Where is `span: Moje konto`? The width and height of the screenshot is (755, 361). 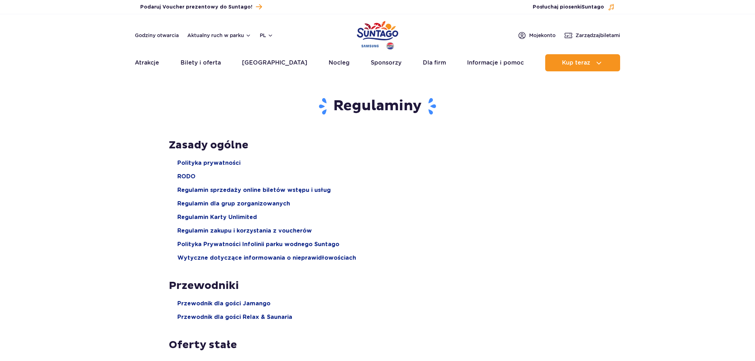
span: Moje konto is located at coordinates (543, 35).